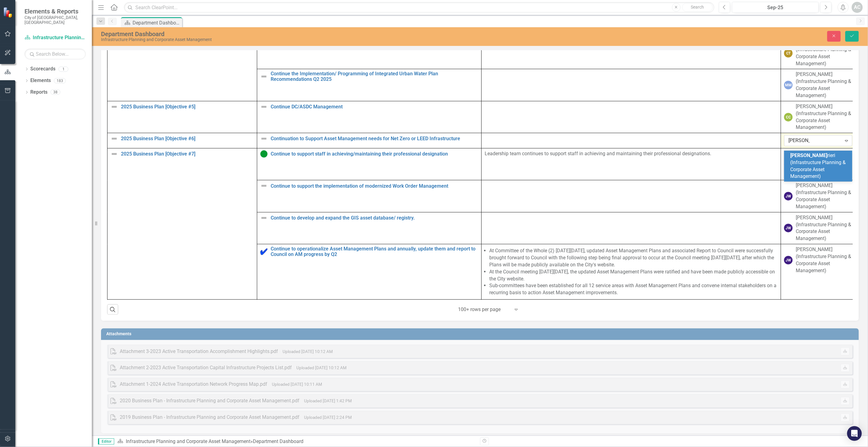 The image size is (868, 447). Describe the element at coordinates (188, 154) in the screenshot. I see `a: 2025 Business Plan [Objective #7]` at that location.